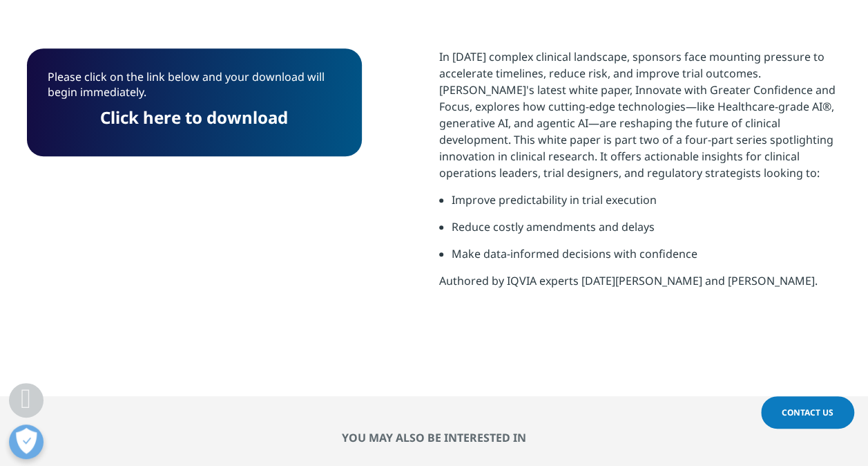 The width and height of the screenshot is (868, 466). Describe the element at coordinates (646, 205) in the screenshot. I see `li: Improve predictability in trial execution` at that location.